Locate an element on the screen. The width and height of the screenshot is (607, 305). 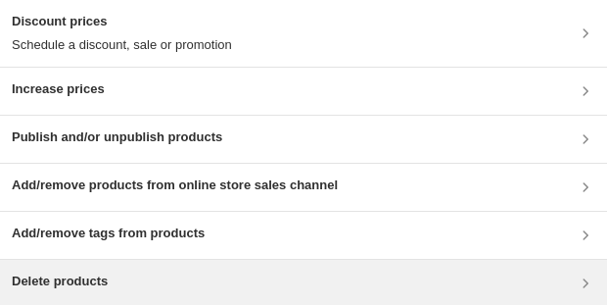
h3: Discount prices is located at coordinates (121, 22).